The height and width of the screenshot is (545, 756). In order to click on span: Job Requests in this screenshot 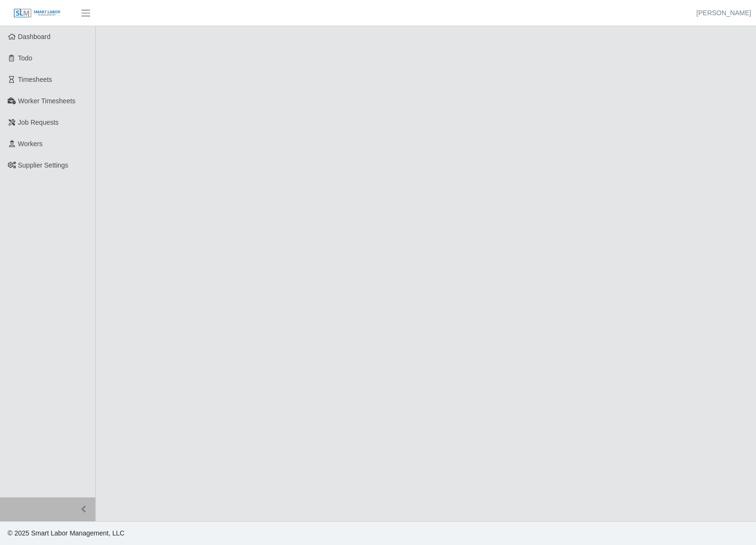, I will do `click(39, 123)`.